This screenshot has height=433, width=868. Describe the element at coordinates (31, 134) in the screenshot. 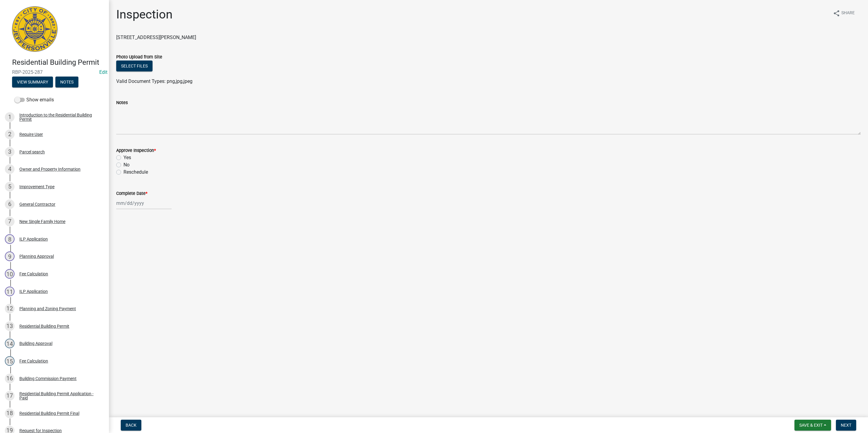

I see `div: Require User` at that location.